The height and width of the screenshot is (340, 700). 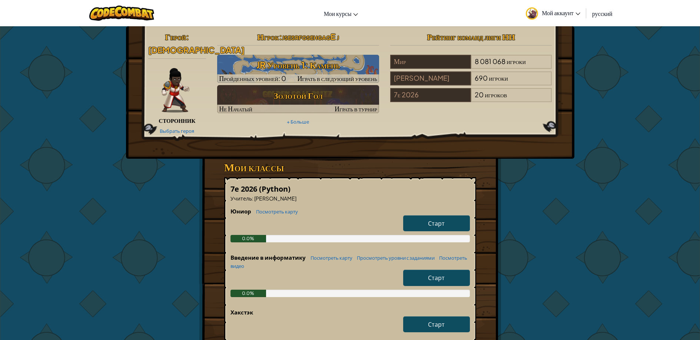 What do you see at coordinates (496, 94) in the screenshot?
I see `ya-tr-span: игроков` at bounding box center [496, 94].